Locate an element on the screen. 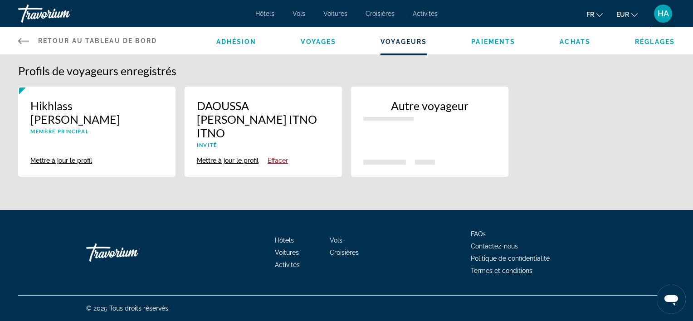 The width and height of the screenshot is (693, 321). p: Membre principal is located at coordinates (97, 131).